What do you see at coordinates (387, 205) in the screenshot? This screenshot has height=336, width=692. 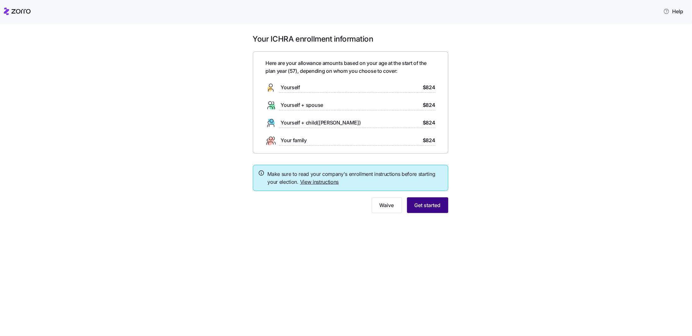 I see `span: Waive` at bounding box center [387, 205].